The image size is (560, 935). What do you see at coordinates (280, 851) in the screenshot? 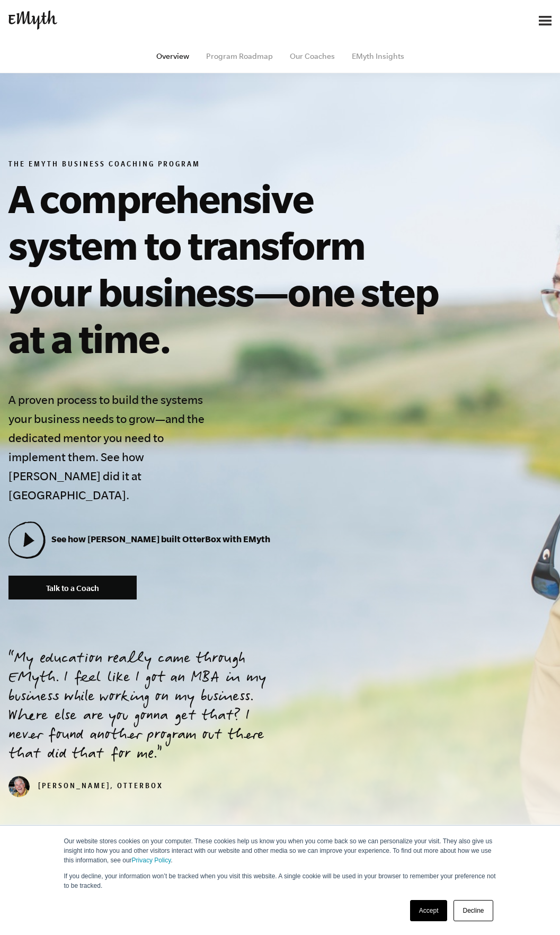
I see `p: Our website stores cookies on your computer. These cookies help us know you when you come back so...` at bounding box center [280, 851].